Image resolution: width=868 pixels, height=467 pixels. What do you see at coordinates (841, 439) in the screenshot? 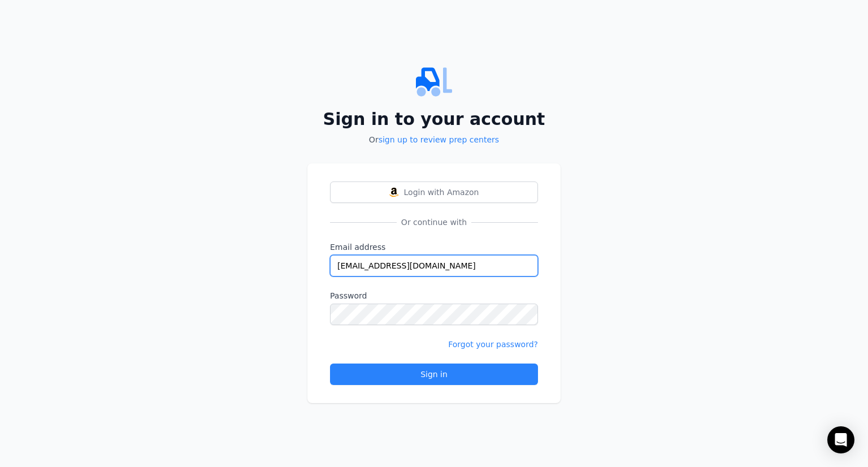
I see `div: Open Intercom Messenger` at bounding box center [841, 439].